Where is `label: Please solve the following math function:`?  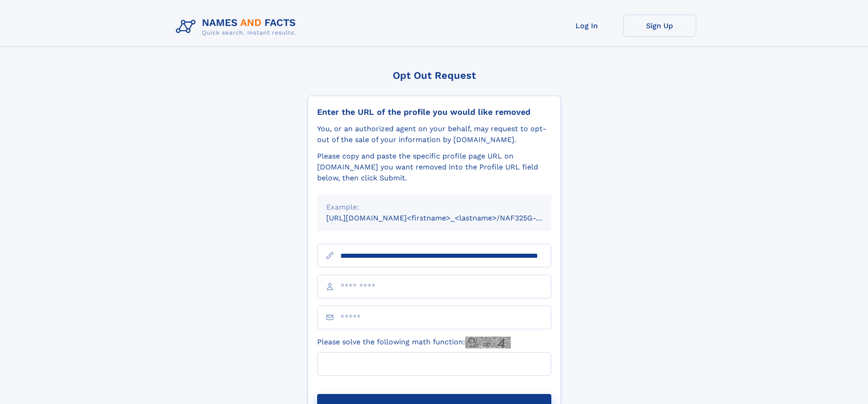 label: Please solve the following math function: is located at coordinates (414, 343).